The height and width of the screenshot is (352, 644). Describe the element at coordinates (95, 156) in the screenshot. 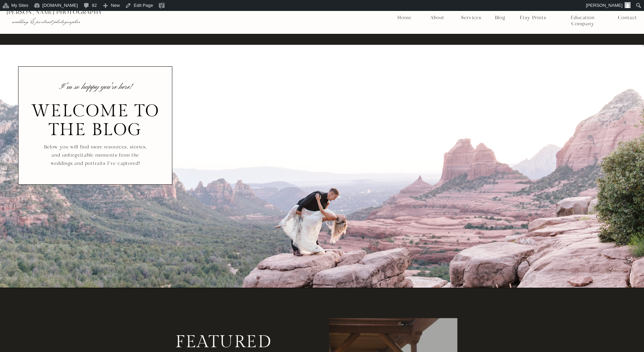

I see `p: Below you will find more resources, stories, and unforgettable moments from the weddings and port...` at that location.